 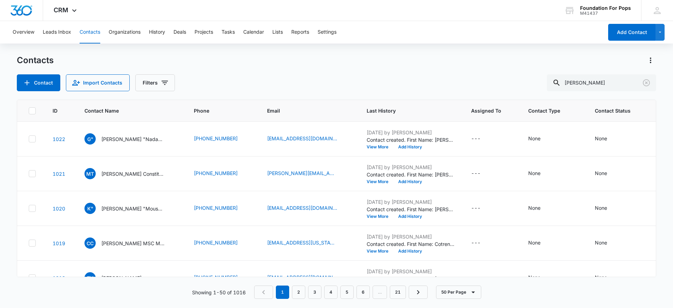 I want to click on p: Showing 1-50 of 1016, so click(x=219, y=292).